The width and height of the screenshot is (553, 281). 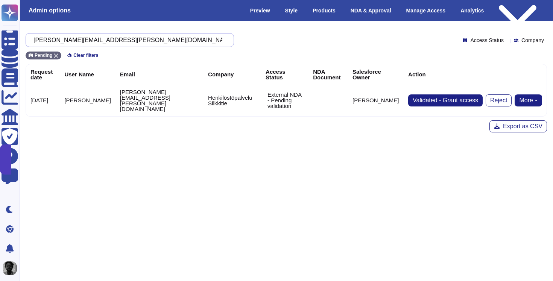 What do you see at coordinates (285, 100) in the screenshot?
I see `p: External NDA - Pending validation` at bounding box center [285, 100].